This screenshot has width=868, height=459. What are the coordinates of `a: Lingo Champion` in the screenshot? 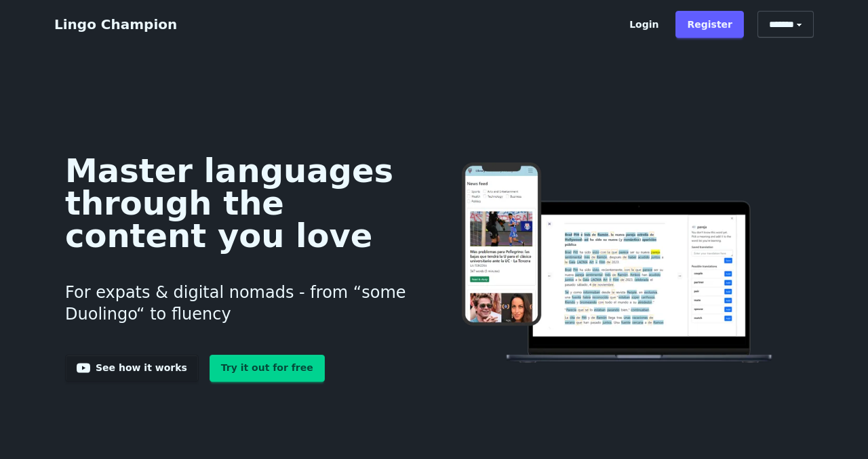 It's located at (116, 24).